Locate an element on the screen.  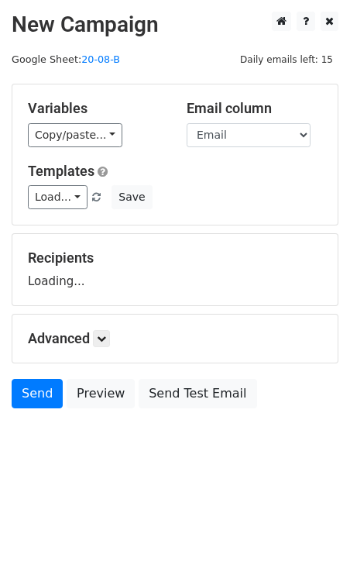
h5: Advanced is located at coordinates (175, 339).